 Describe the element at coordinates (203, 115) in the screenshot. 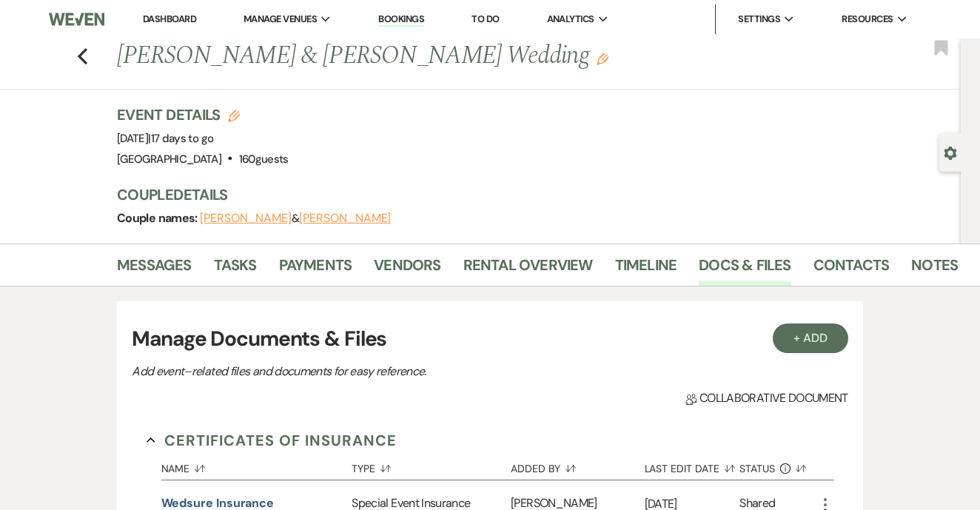

I see `h3: Event Details` at that location.